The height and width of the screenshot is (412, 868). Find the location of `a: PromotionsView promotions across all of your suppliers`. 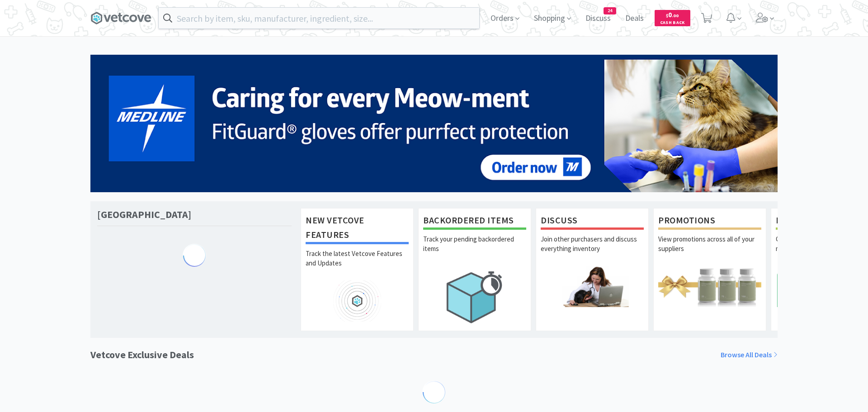

a: PromotionsView promotions across all of your suppliers is located at coordinates (710, 270).